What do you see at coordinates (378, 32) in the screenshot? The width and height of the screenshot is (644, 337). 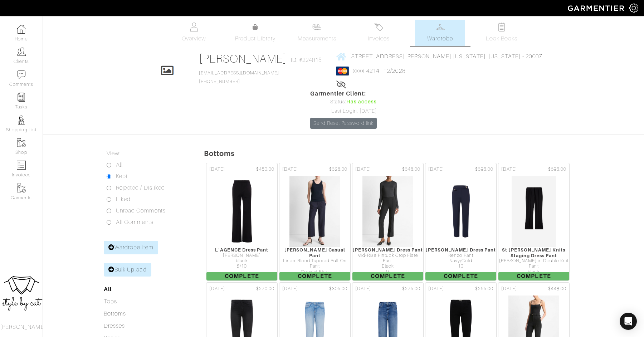 I see `a: Invoices` at bounding box center [378, 32].